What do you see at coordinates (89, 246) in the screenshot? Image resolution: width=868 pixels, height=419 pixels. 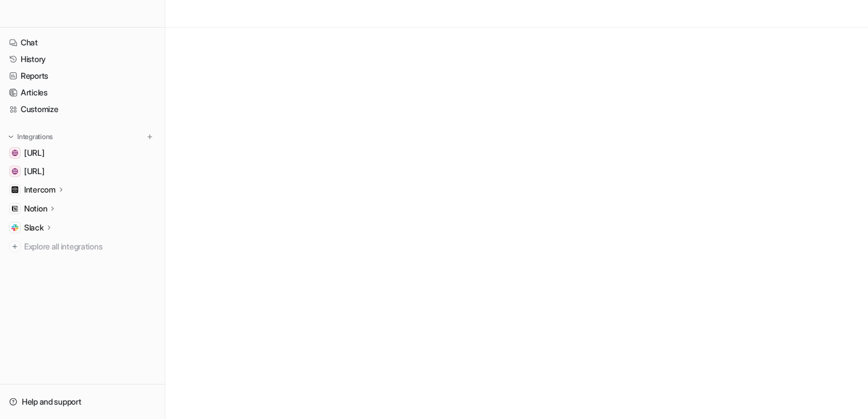 I see `span: Explore all integrations` at bounding box center [89, 246].